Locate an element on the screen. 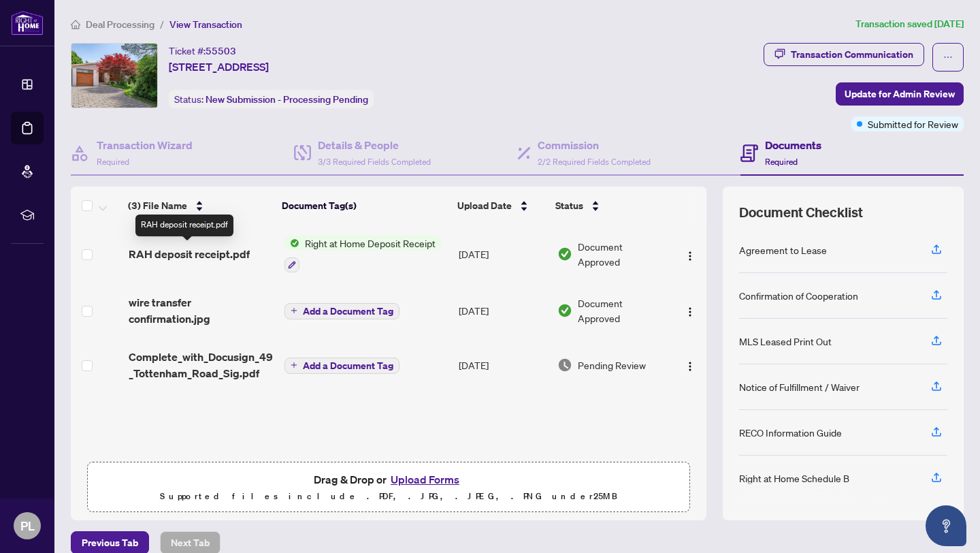  span: Right at Home Deposit Receipt is located at coordinates (370, 243).